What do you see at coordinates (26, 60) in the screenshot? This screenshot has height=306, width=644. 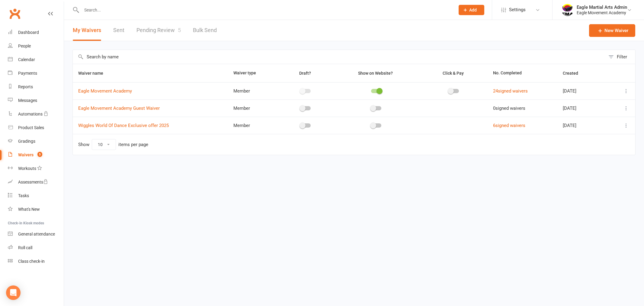 I see `div: Calendar` at bounding box center [26, 60].